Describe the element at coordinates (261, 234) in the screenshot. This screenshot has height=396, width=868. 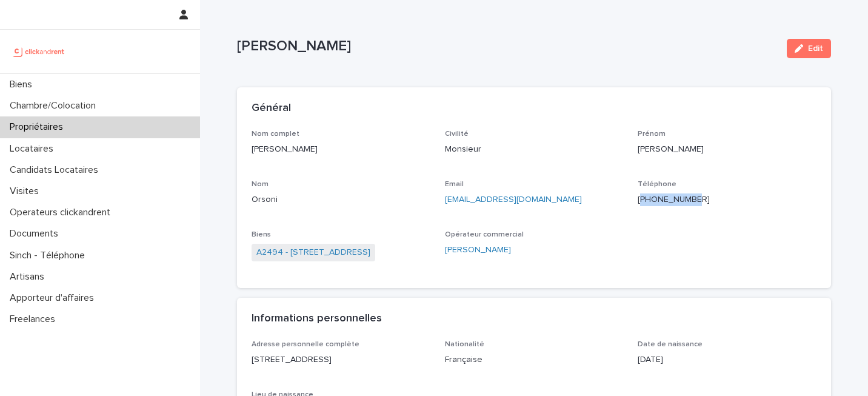
I see `span: Biens` at that location.